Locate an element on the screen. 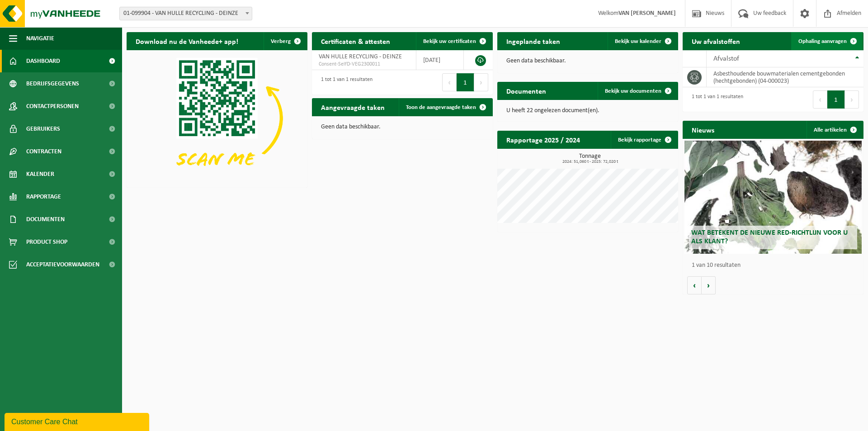 This screenshot has width=868, height=431. span: Kalender is located at coordinates (40, 174).